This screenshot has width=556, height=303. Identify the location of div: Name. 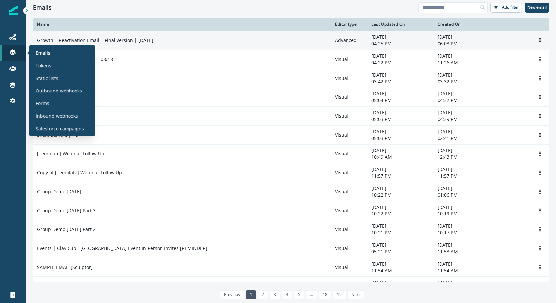
(182, 24).